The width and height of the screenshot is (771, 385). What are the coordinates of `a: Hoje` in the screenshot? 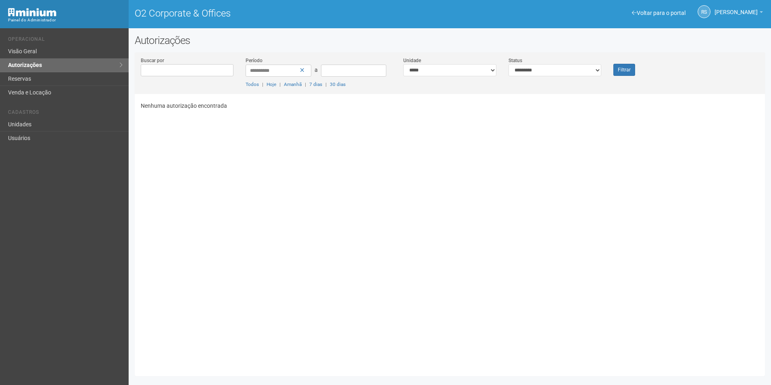 It's located at (271, 84).